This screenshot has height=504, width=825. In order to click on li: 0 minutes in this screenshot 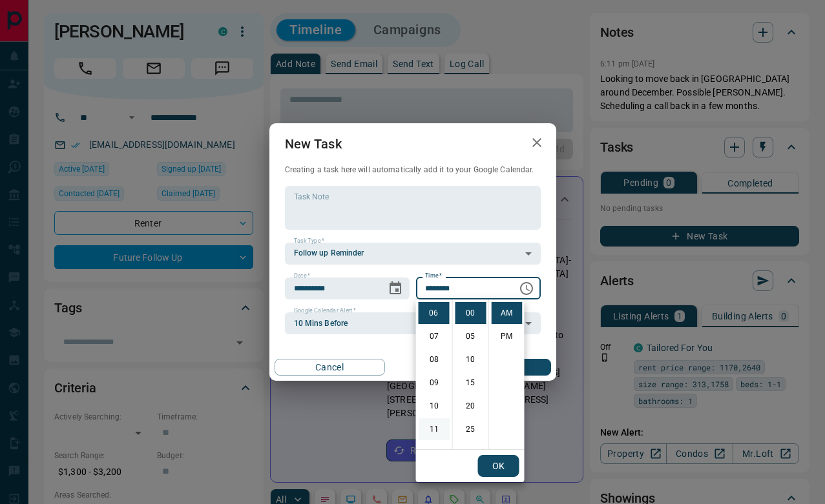, I will do `click(471, 313)`.